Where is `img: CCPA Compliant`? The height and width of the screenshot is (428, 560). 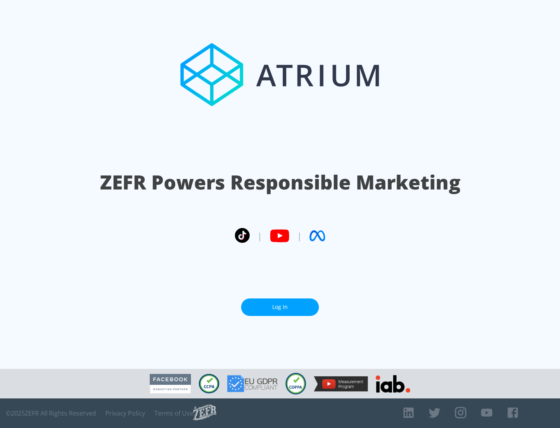 img: CCPA Compliant is located at coordinates (209, 384).